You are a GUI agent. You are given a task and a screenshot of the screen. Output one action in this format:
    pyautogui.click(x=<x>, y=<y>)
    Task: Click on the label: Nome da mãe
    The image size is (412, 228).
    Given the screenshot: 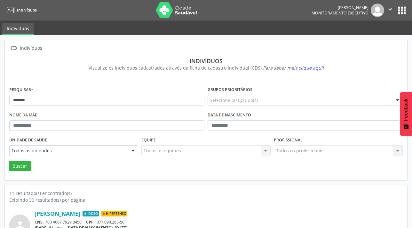 What is the action you would take?
    pyautogui.click(x=23, y=115)
    